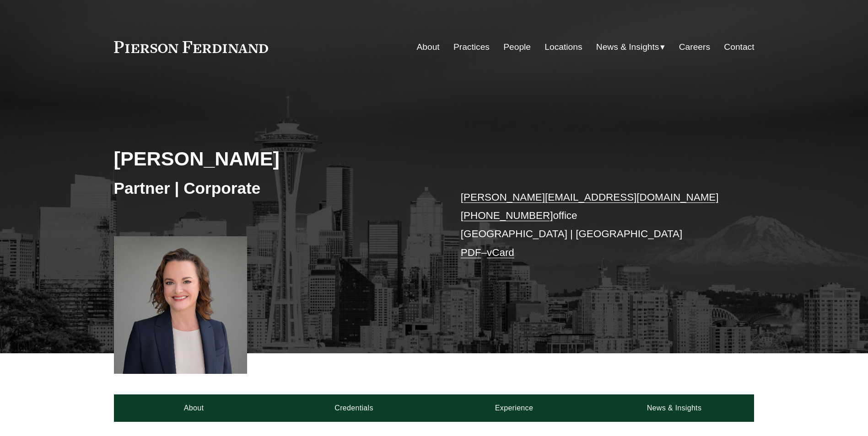  Describe the element at coordinates (501, 253) in the screenshot. I see `a: vCard` at that location.